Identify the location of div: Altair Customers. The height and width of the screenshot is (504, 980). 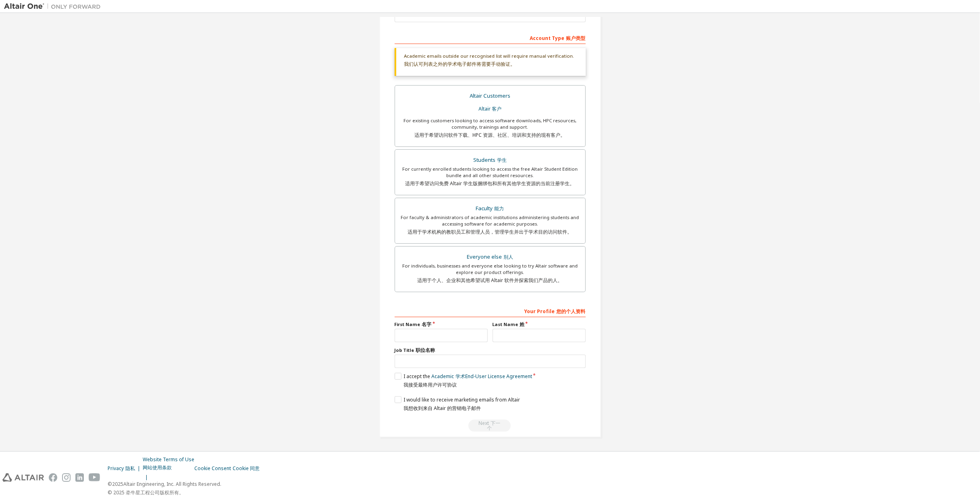
(490, 103).